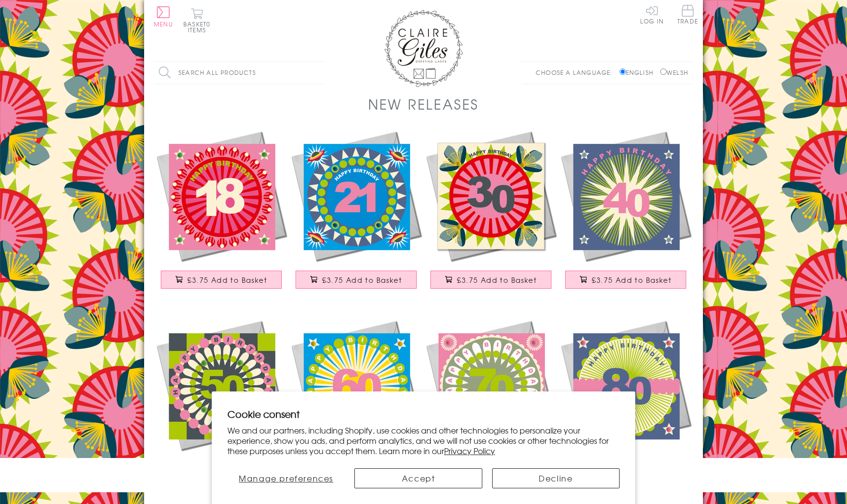 This screenshot has height=504, width=847. Describe the element at coordinates (221, 214) in the screenshot. I see `a: Birthday Card, Age 18 - Pink Circle, Happy 18th Birthday, Embellished with pompoms £3.75 Add to B...` at that location.